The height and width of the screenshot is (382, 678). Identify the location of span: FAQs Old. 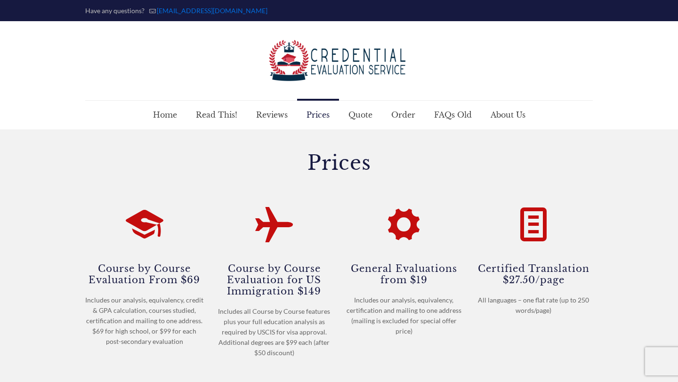
(453, 115).